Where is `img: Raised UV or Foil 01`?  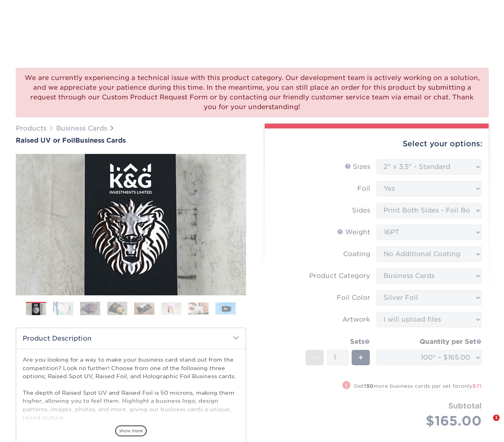
img: Raised UV or Foil 01 is located at coordinates (131, 225).